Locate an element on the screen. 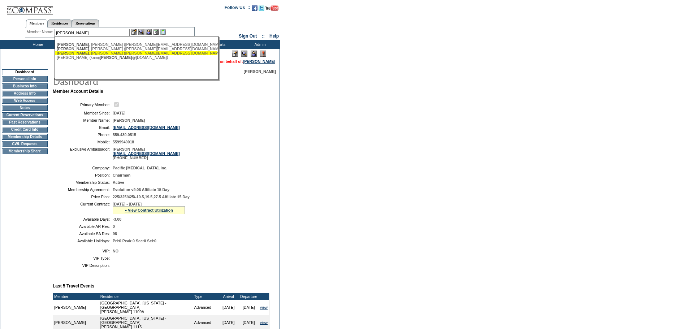  a: Follow us on Twitter is located at coordinates (262, 9).